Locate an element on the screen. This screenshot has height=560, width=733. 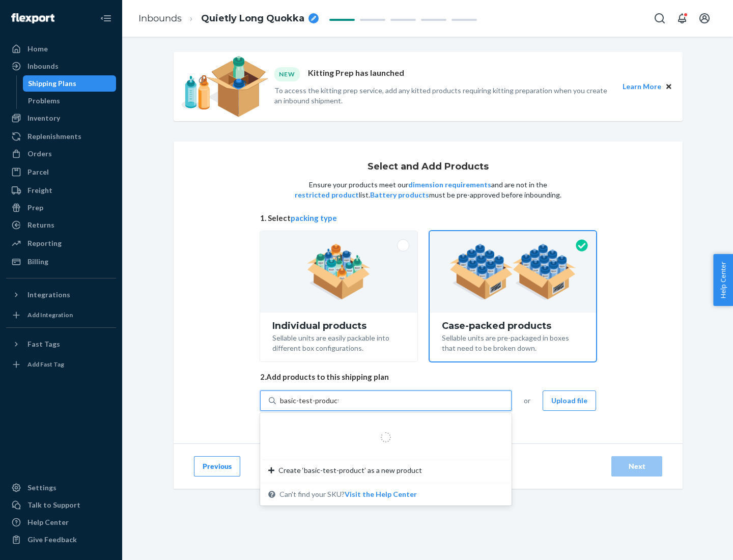
div: Integrations is located at coordinates (49, 295).